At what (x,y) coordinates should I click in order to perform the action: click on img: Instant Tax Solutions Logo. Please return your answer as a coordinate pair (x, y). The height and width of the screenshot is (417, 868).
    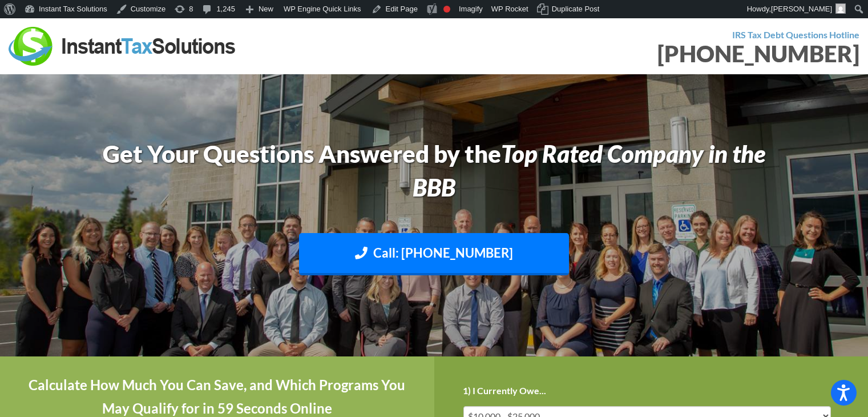
    Looking at the image, I should click on (123, 46).